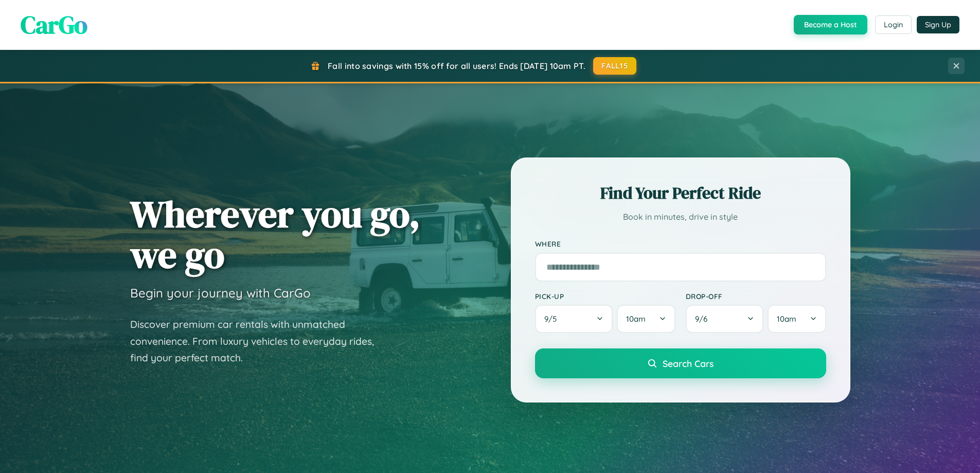  Describe the element at coordinates (615, 66) in the screenshot. I see `button: FALL15` at that location.